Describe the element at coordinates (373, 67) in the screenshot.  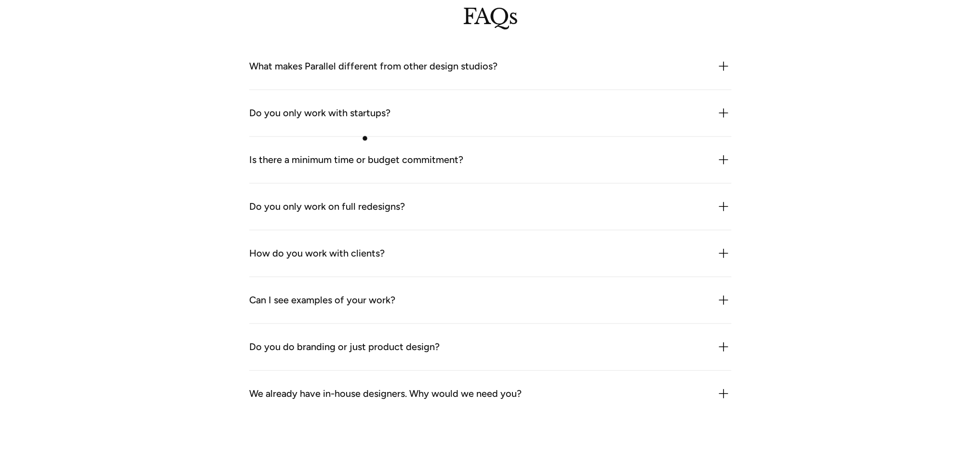
I see `div: What makes Parallel different from other design studios?` at that location.